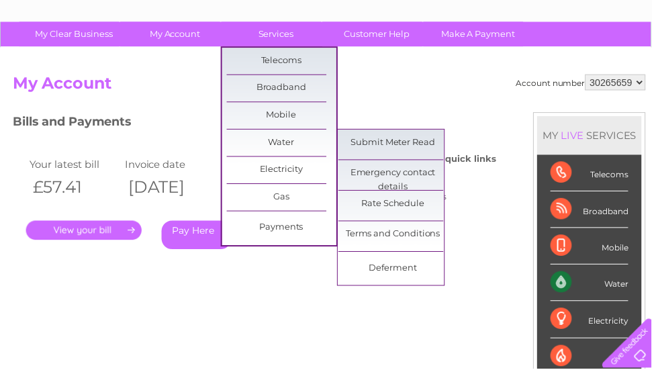  What do you see at coordinates (595, 248) in the screenshot?
I see `div: Mobile` at bounding box center [595, 248].